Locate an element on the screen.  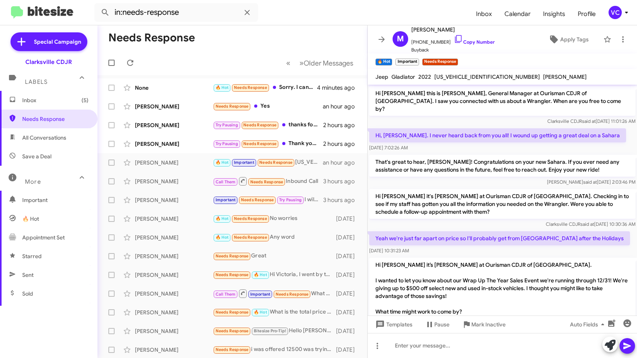
small: 🔥 Hot is located at coordinates (384, 62).